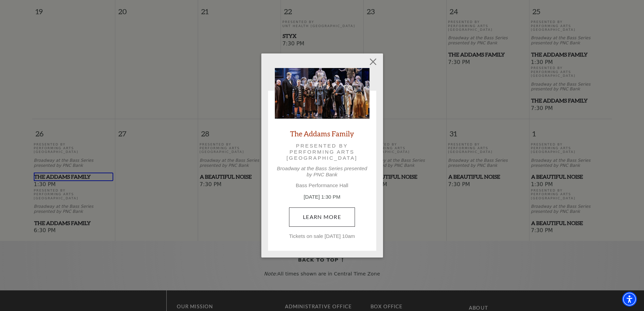 Image resolution: width=644 pixels, height=311 pixels. Describe the element at coordinates (322, 94) in the screenshot. I see `img: The Addams Family` at that location.